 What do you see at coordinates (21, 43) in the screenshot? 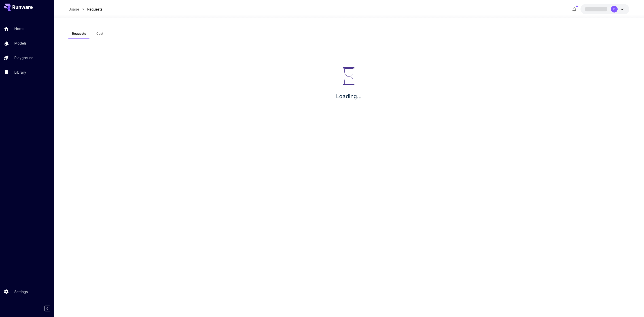
I see `p: Models` at bounding box center [21, 43].